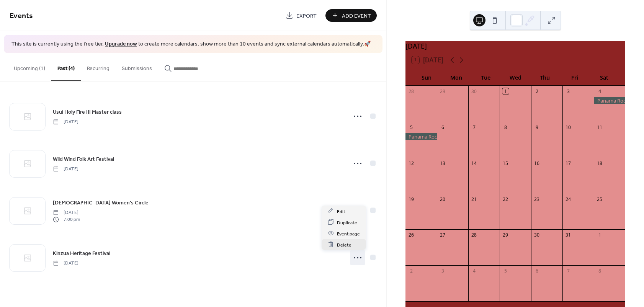 The image size is (644, 307). I want to click on a: Upgrade now, so click(121, 44).